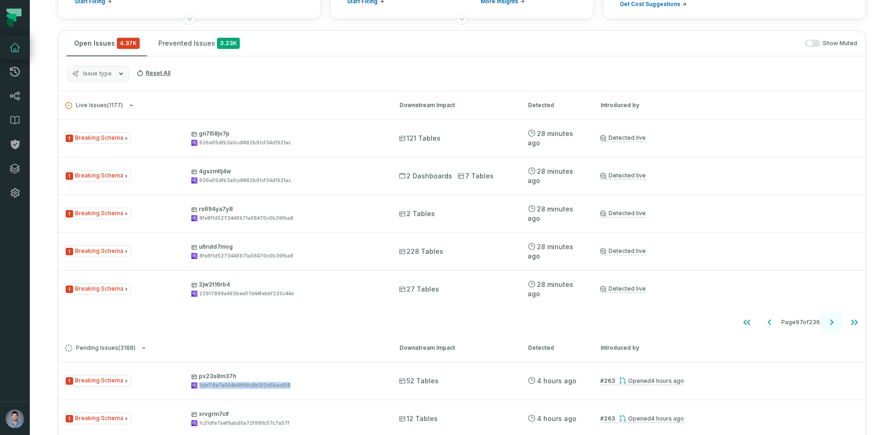 The width and height of the screenshot is (894, 435). I want to click on button: Go to first page, so click(747, 322).